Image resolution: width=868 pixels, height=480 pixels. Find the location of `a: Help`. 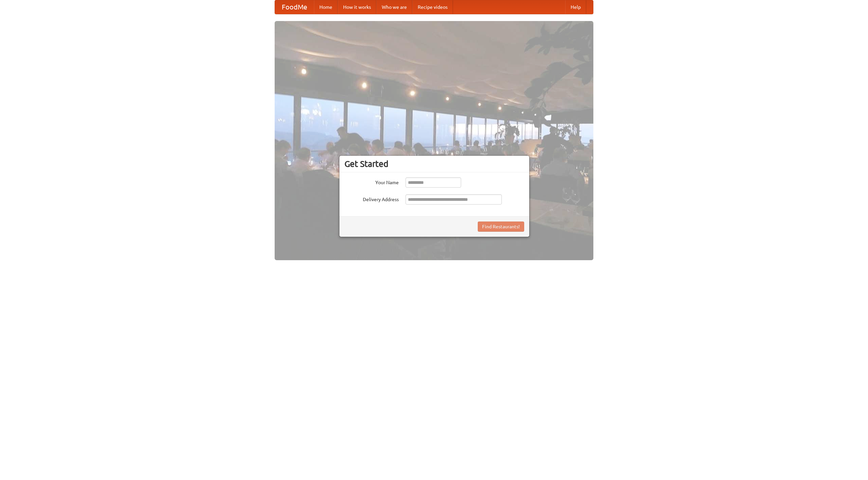

a: Help is located at coordinates (576, 7).